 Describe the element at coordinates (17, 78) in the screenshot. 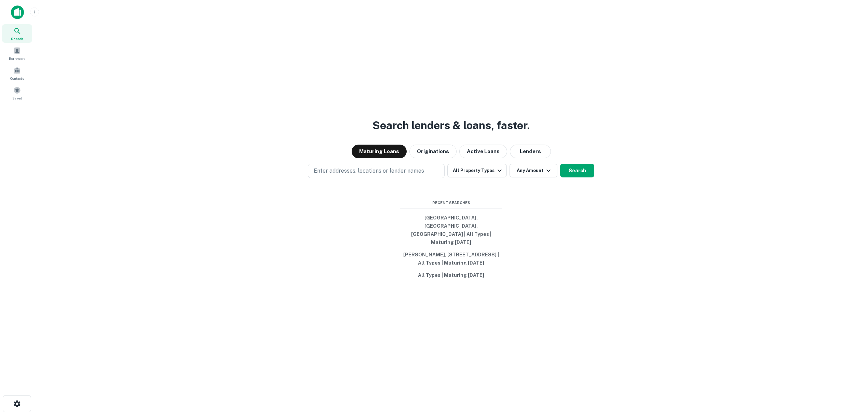

I see `span: Contacts` at that location.